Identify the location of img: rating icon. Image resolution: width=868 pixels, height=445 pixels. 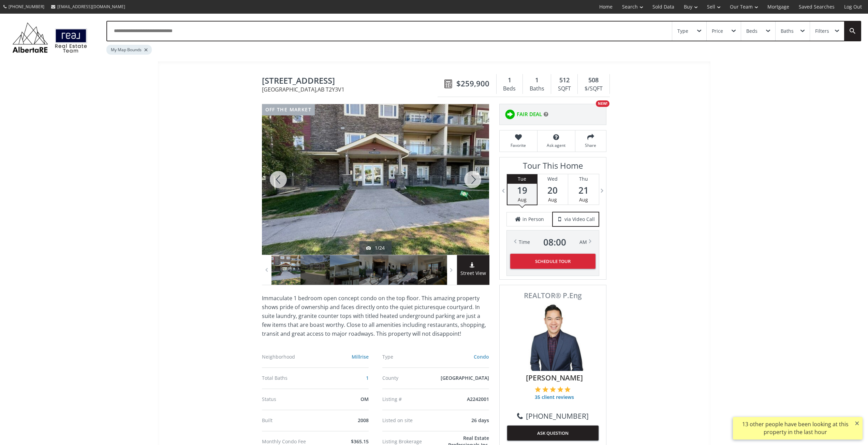
(510, 115).